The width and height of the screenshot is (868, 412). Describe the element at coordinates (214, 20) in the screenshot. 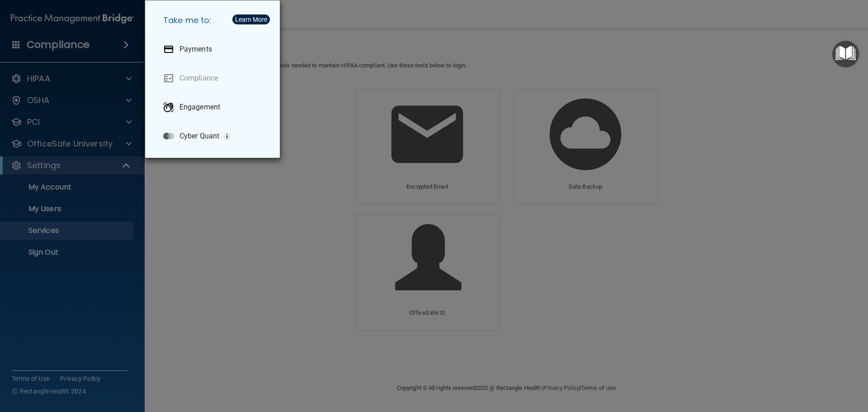

I see `h5: Take me to:` at that location.